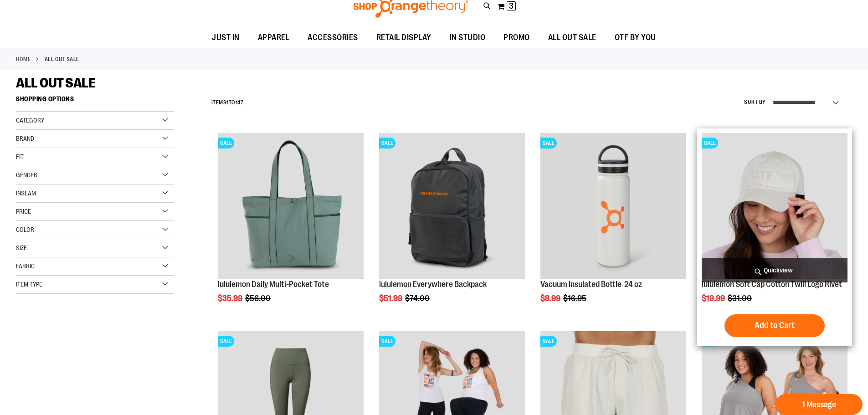 The height and width of the screenshot is (415, 868). What do you see at coordinates (227, 103) in the screenshot?
I see `span: 1` at bounding box center [227, 103].